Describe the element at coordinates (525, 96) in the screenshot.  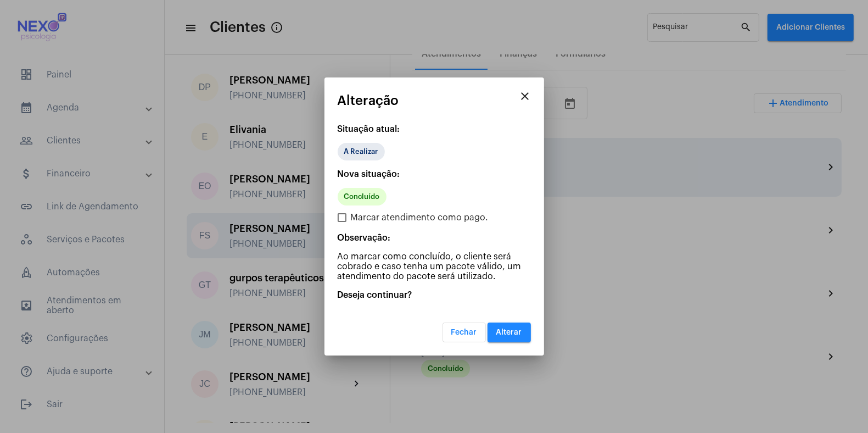
I see `mat-icon: close` at that location.